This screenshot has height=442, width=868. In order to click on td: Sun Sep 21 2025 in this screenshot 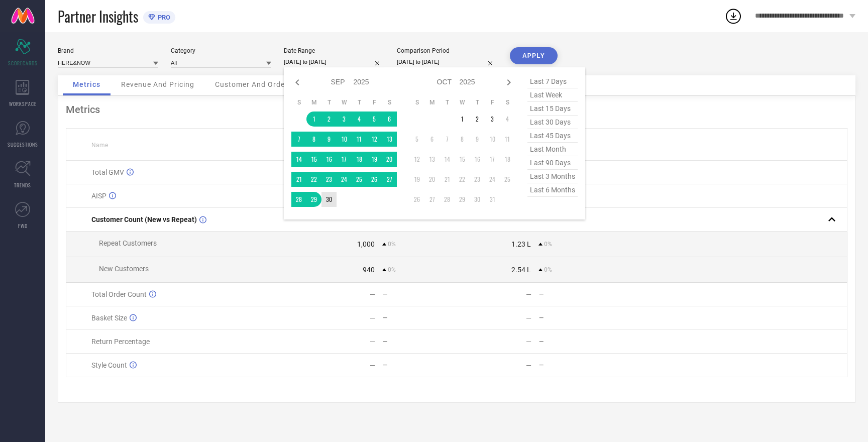, I will do `click(299, 179)`.